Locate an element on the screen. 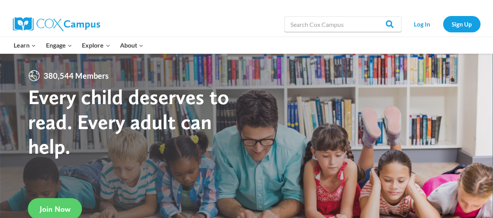 The height and width of the screenshot is (218, 493). span: 380,544 Members is located at coordinates (76, 76).